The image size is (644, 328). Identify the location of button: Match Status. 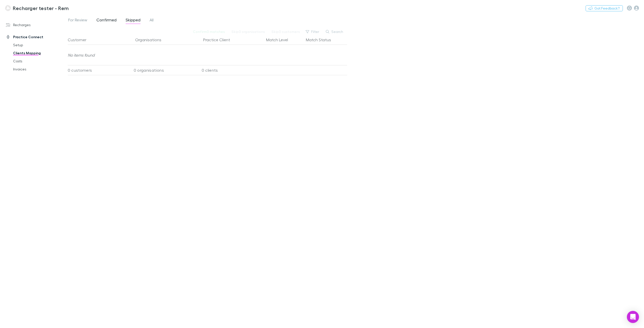
(321, 40).